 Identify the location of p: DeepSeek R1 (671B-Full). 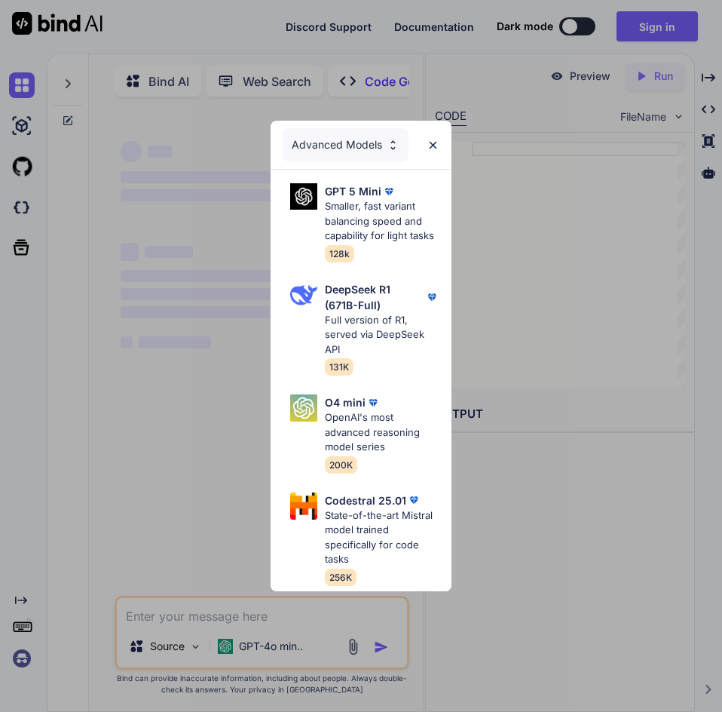
(375, 297).